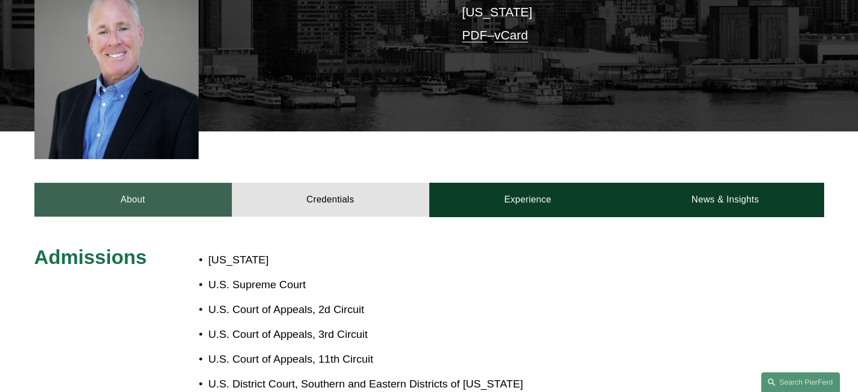 The image size is (858, 392). I want to click on p: U.S. Supreme Court, so click(368, 285).